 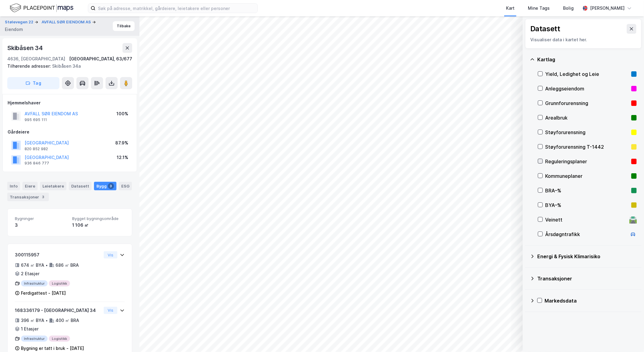 I want to click on img: logo.f888ab2527a4732fd821a326f86c7f29.svg, so click(x=42, y=8).